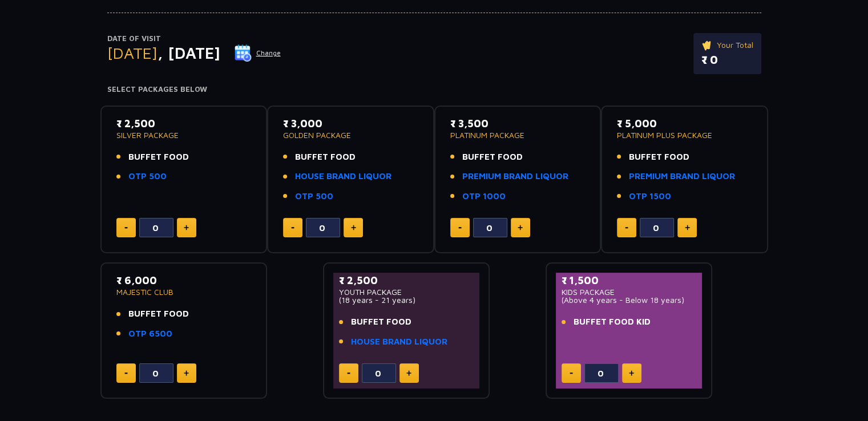  Describe the element at coordinates (406, 300) in the screenshot. I see `p: (18 years - 21 years)` at that location.